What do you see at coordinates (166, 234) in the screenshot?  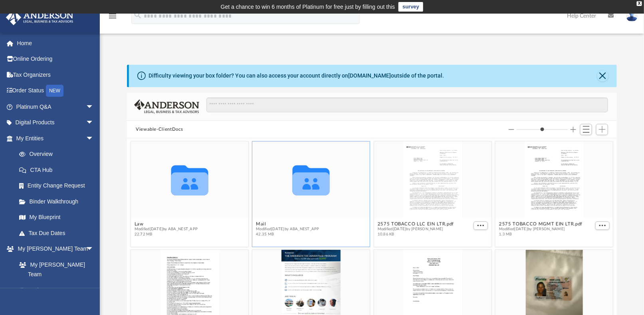 I see `span: 22.72 MB` at bounding box center [166, 234].